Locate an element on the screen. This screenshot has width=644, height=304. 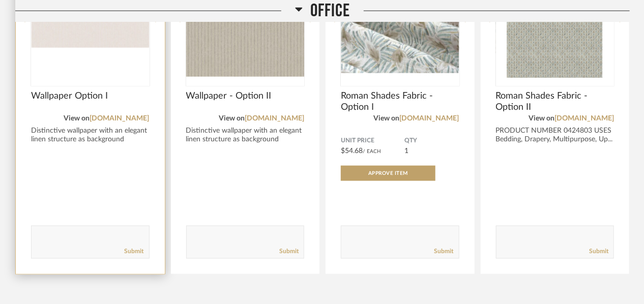
span: QTY is located at coordinates (432, 141).